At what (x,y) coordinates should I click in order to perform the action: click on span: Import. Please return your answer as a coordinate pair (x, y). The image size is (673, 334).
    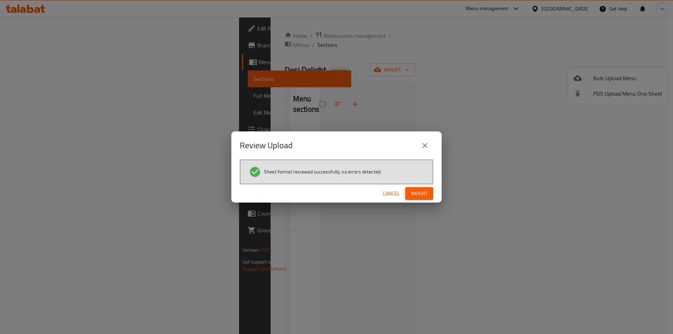
    Looking at the image, I should click on (419, 194).